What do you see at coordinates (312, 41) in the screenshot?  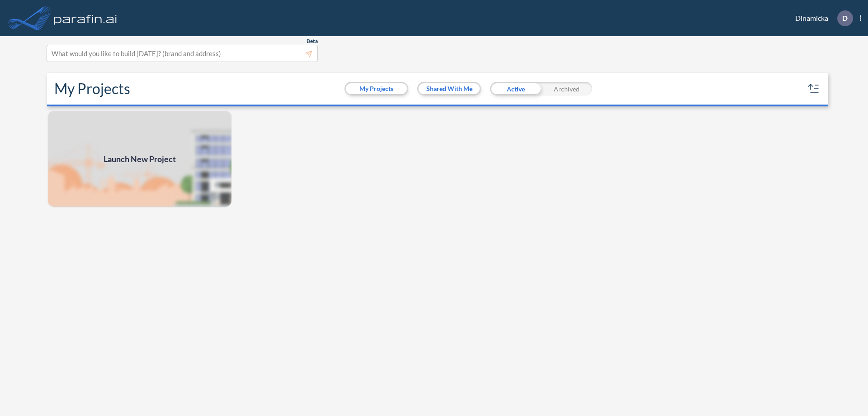 I see `span: Beta` at bounding box center [312, 41].